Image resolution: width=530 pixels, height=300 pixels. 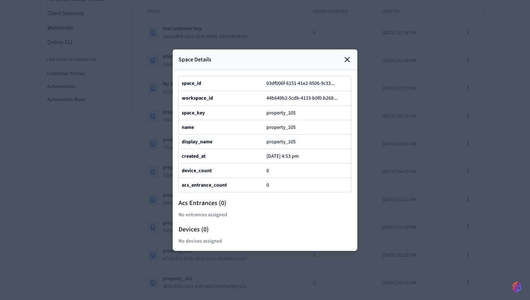 What do you see at coordinates (200, 241) in the screenshot?
I see `span: No devices assigned` at bounding box center [200, 241].